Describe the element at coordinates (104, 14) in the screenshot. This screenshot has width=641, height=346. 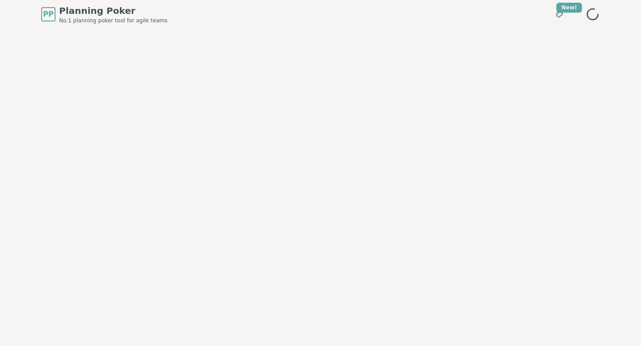
I see `a: PPPlanning PokerNo.1 planning poker tool for agile teams` at that location.